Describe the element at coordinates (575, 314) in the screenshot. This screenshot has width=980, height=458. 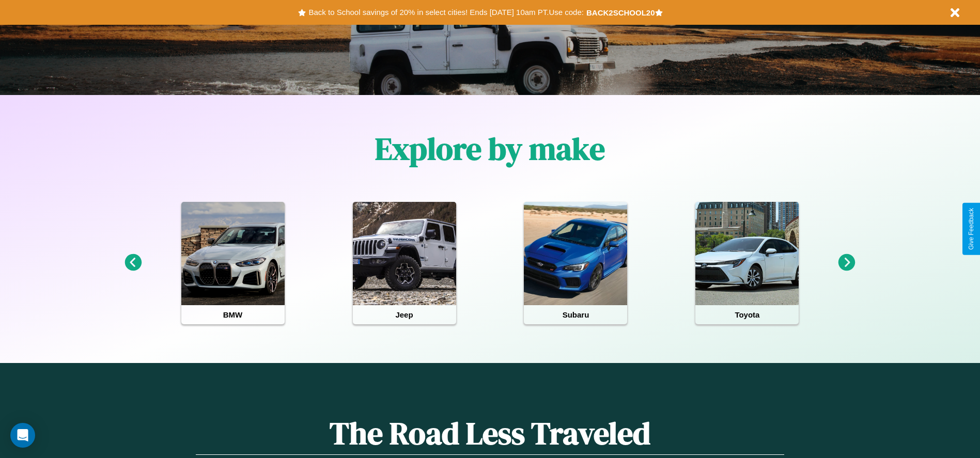
I see `h4: Subaru` at that location.